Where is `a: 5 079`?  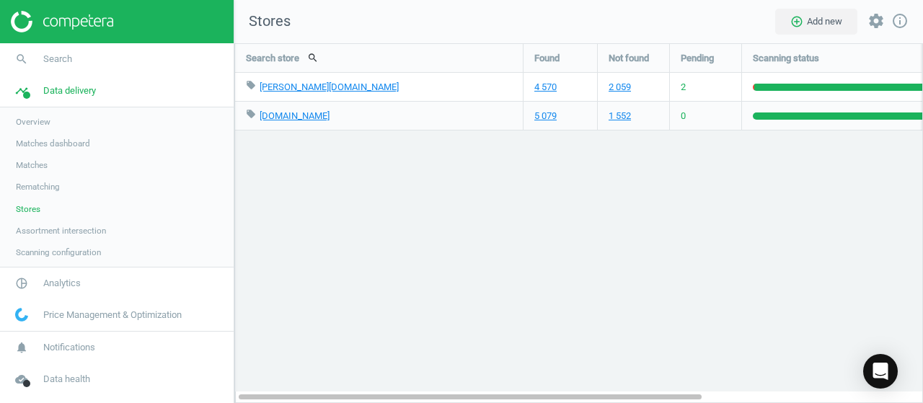
a: 5 079 is located at coordinates (545, 116).